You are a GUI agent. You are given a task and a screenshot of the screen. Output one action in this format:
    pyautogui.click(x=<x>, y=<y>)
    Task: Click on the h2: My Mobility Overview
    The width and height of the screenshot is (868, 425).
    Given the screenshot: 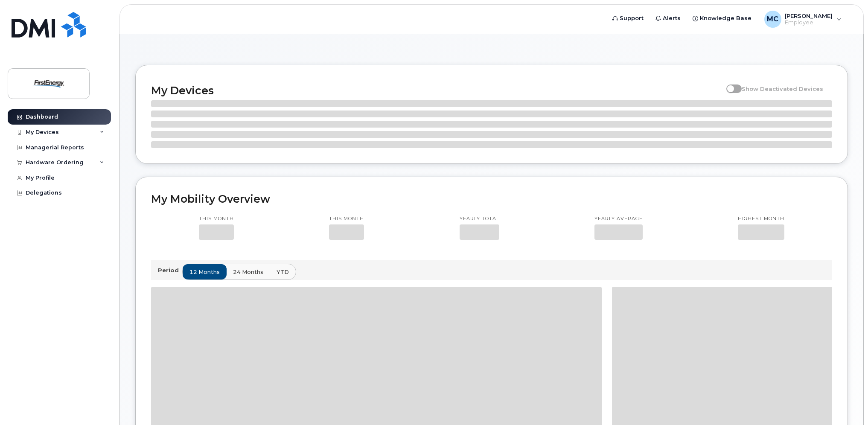 What is the action you would take?
    pyautogui.click(x=492, y=198)
    